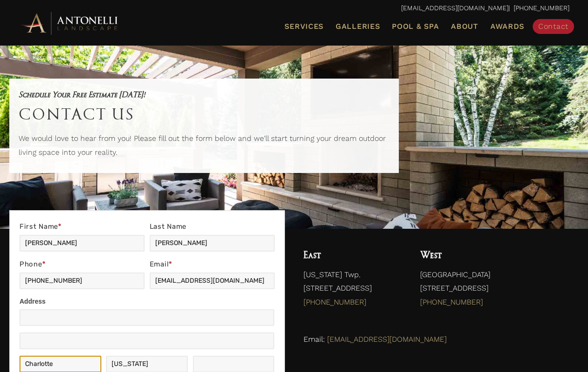 This screenshot has width=588, height=372. I want to click on span: Services, so click(304, 27).